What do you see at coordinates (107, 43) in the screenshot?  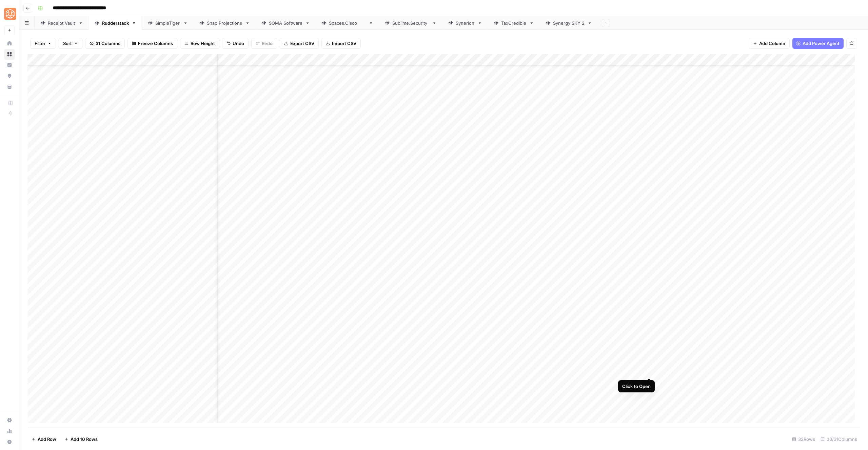 I see `span: 31 Columns` at bounding box center [107, 43].